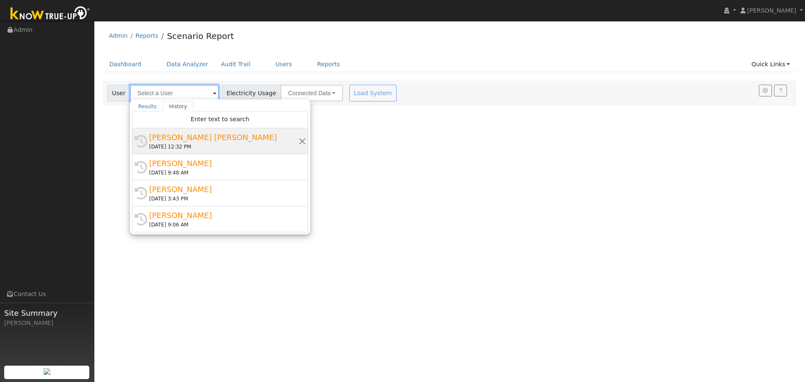 This screenshot has width=805, height=382. Describe the element at coordinates (312, 93) in the screenshot. I see `button: Connected Data` at that location.